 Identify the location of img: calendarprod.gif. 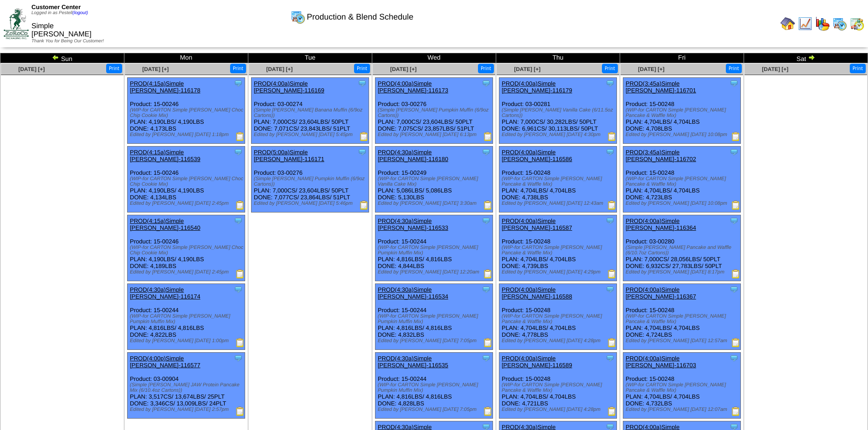
(840, 23).